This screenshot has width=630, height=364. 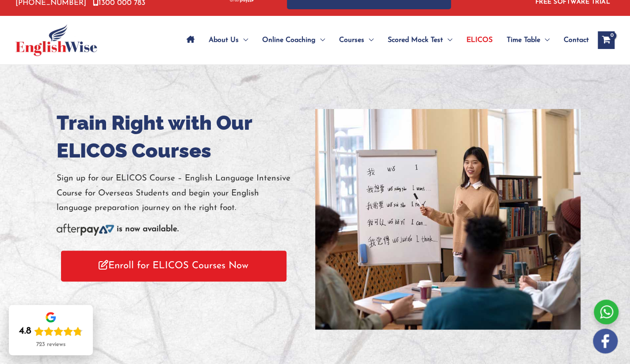 What do you see at coordinates (384, 41) in the screenshot?
I see `nav: Site Navigation: Main Menu` at bounding box center [384, 41].